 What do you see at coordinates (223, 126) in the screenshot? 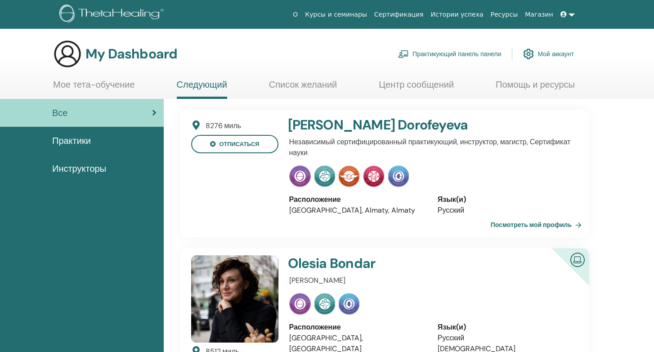
I see `div: 8276 миль` at bounding box center [223, 126].